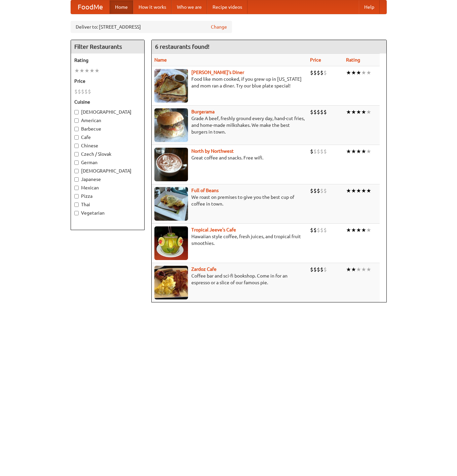  Describe the element at coordinates (76, 162) in the screenshot. I see `input: German` at that location.